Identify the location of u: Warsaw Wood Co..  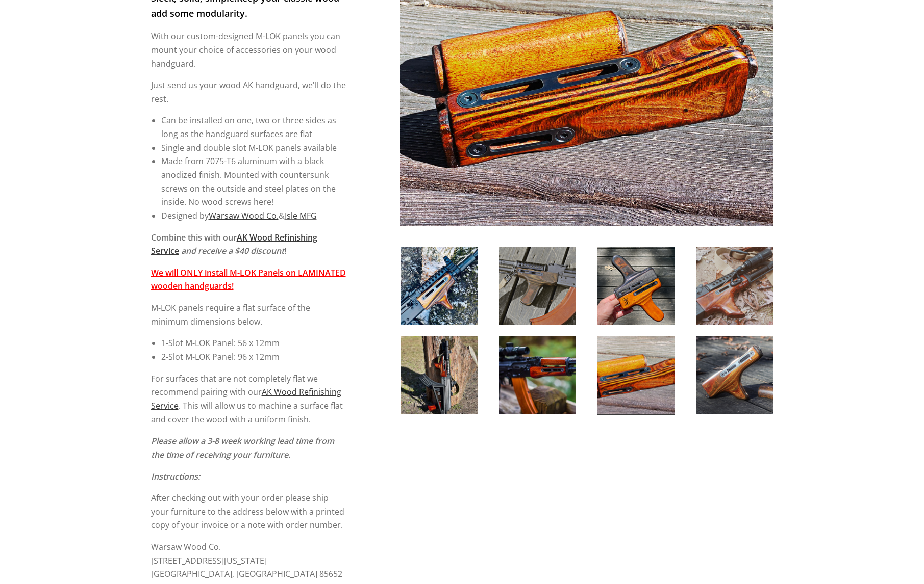
(243, 216).